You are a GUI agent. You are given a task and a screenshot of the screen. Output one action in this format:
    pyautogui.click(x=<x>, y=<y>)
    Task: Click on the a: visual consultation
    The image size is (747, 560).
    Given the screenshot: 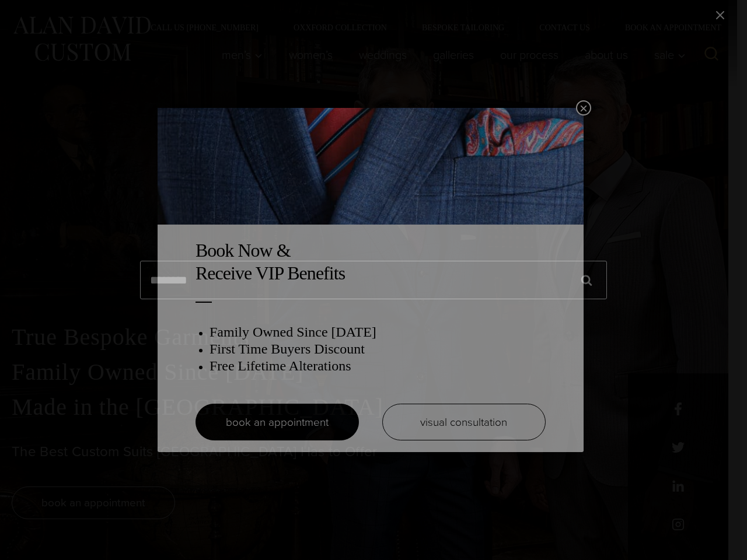 What is the action you would take?
    pyautogui.click(x=464, y=422)
    